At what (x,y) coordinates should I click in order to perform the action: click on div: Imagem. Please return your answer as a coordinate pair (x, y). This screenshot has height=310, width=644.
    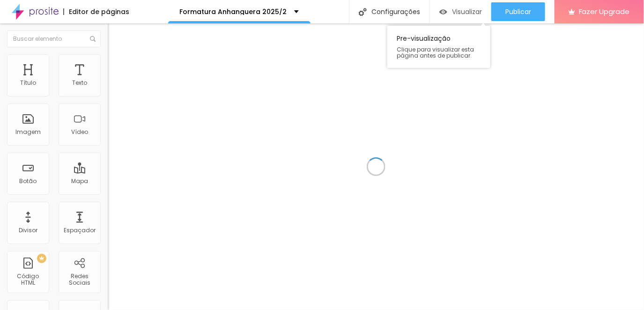
    Looking at the image, I should click on (28, 132).